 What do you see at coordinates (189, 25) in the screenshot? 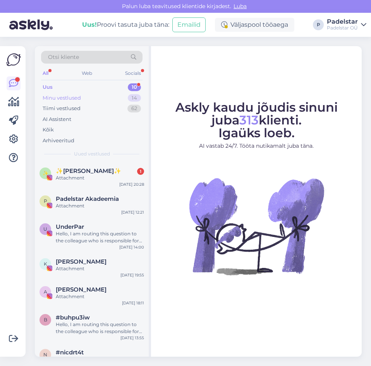
I see `button: Emailid` at bounding box center [189, 25].